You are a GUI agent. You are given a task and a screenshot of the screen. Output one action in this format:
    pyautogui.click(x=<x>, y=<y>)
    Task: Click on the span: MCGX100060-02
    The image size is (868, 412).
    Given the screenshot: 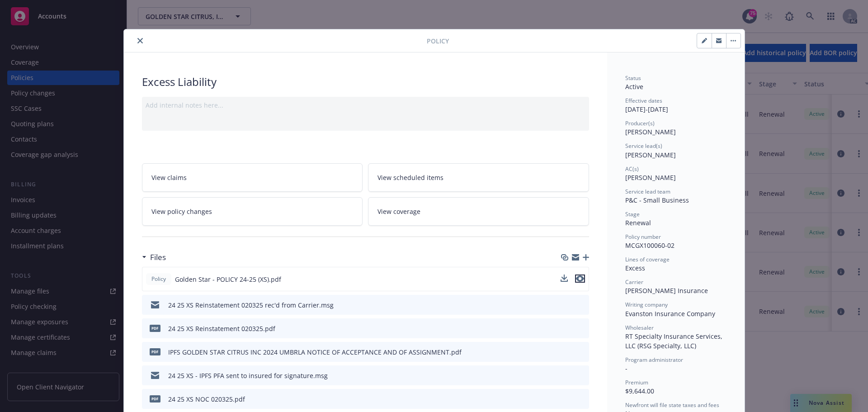 What is the action you would take?
    pyautogui.click(x=649, y=245)
    